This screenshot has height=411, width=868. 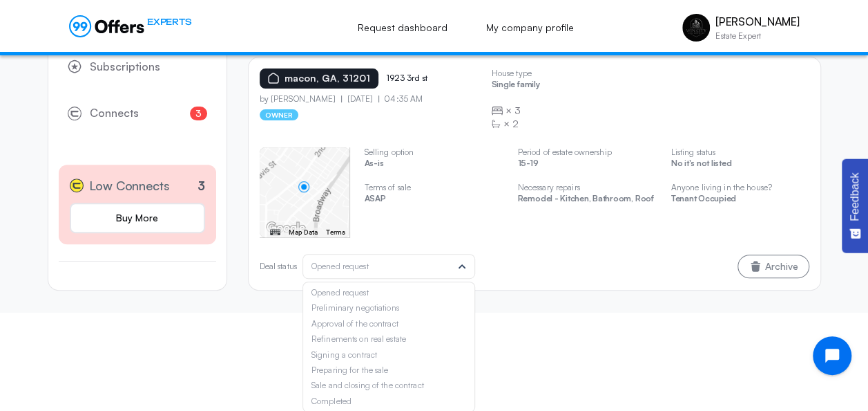 I want to click on p: Period of estate ownership, so click(x=587, y=152).